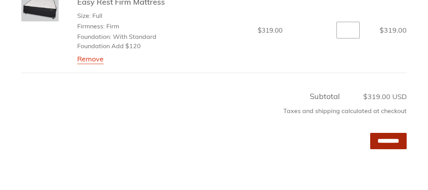 Image resolution: width=428 pixels, height=190 pixels. Describe the element at coordinates (325, 96) in the screenshot. I see `span: Subtotal` at that location.